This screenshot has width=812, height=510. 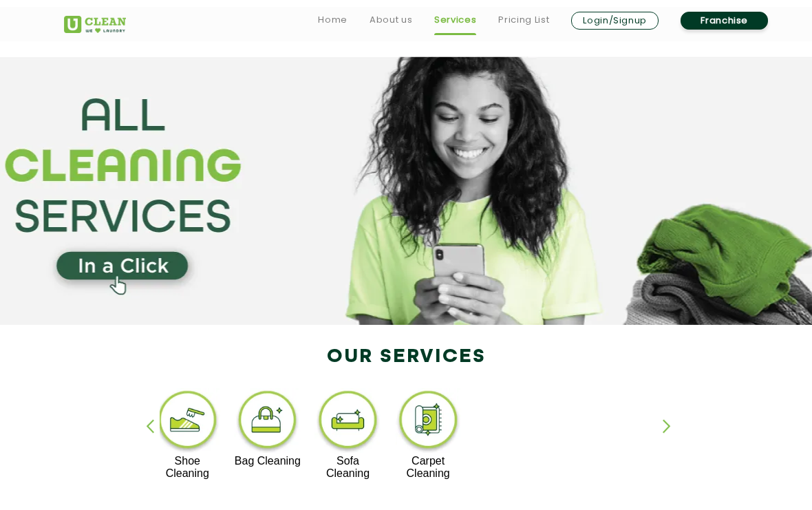 I want to click on img: sofa_cleaning_11zon.webp, so click(x=348, y=415).